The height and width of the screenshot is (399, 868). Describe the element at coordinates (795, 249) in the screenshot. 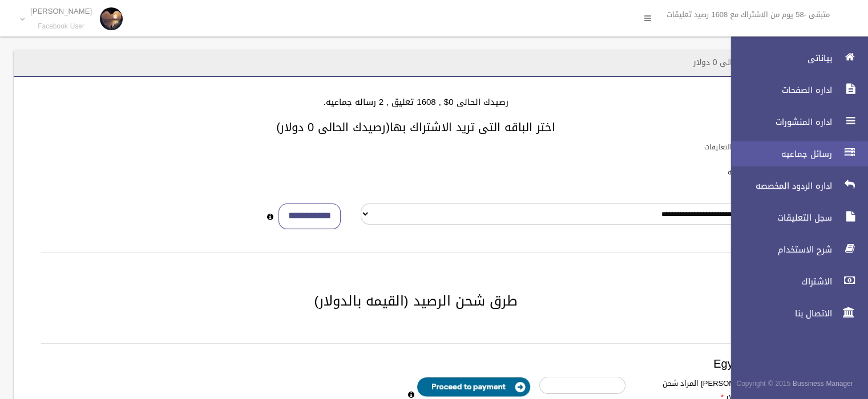

I see `a: شرح الاستخدام` at that location.